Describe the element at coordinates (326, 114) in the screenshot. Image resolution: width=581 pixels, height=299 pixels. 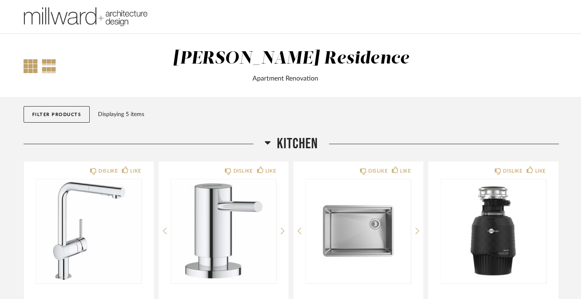
I see `div: Displaying 5 items` at that location.